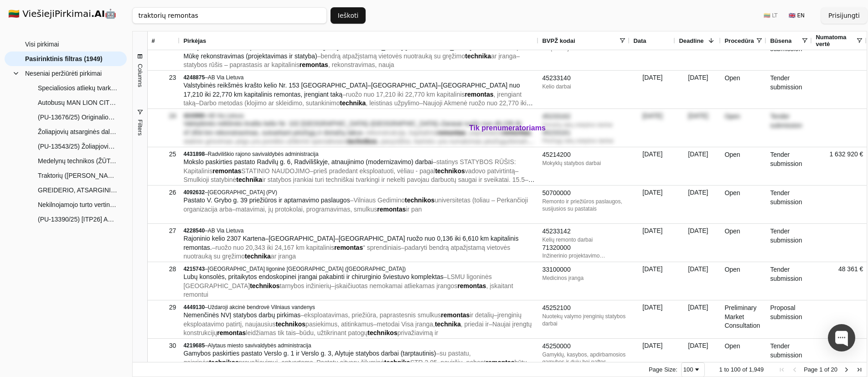  I want to click on span: pravažiavimui, aptvertoms, so click(276, 362).